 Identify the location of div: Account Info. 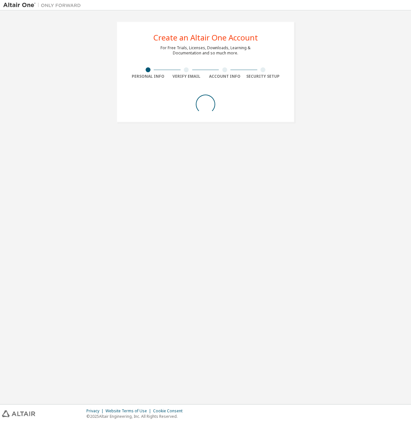
(225, 76).